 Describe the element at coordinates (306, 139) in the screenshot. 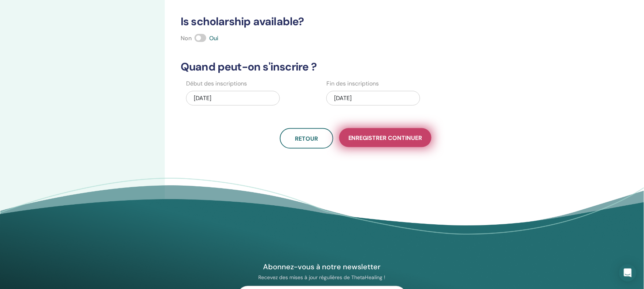

I see `span: Retour` at that location.